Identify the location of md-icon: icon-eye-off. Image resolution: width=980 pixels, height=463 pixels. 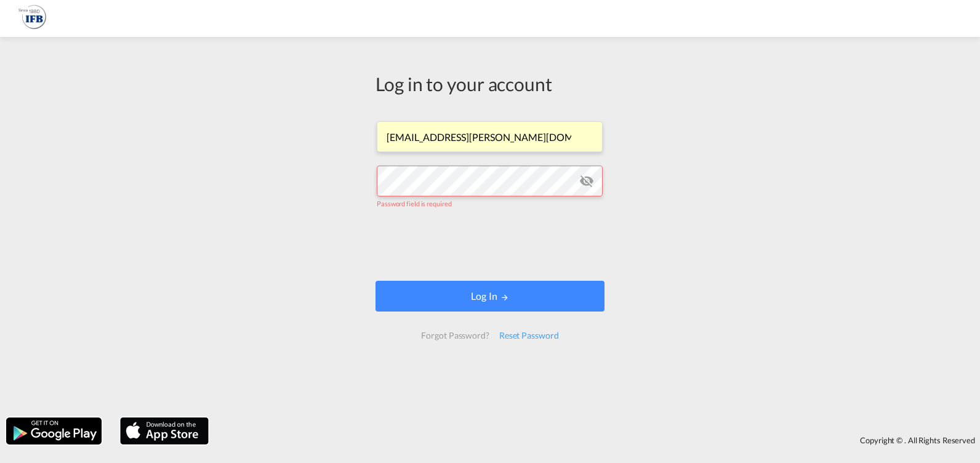
(586, 181).